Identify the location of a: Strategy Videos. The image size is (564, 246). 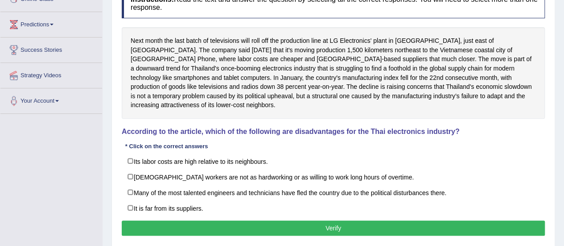
(51, 74).